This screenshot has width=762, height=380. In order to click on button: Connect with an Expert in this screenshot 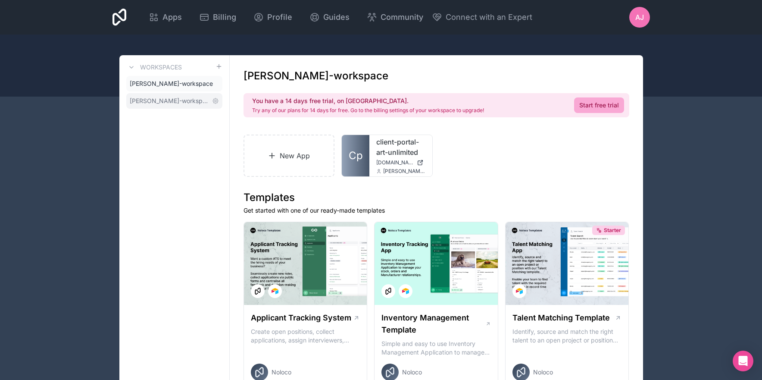, I will do `click(482, 17)`.